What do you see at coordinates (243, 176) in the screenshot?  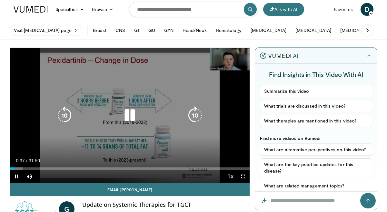 I see `button: Fullscreen` at bounding box center [243, 176].